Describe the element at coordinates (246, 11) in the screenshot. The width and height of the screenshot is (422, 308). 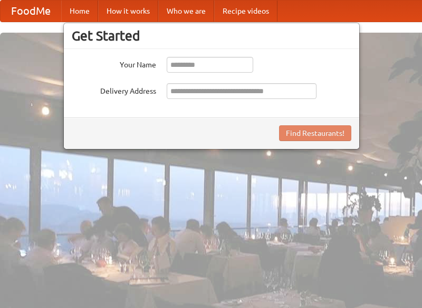
I see `a: Recipe videos` at that location.